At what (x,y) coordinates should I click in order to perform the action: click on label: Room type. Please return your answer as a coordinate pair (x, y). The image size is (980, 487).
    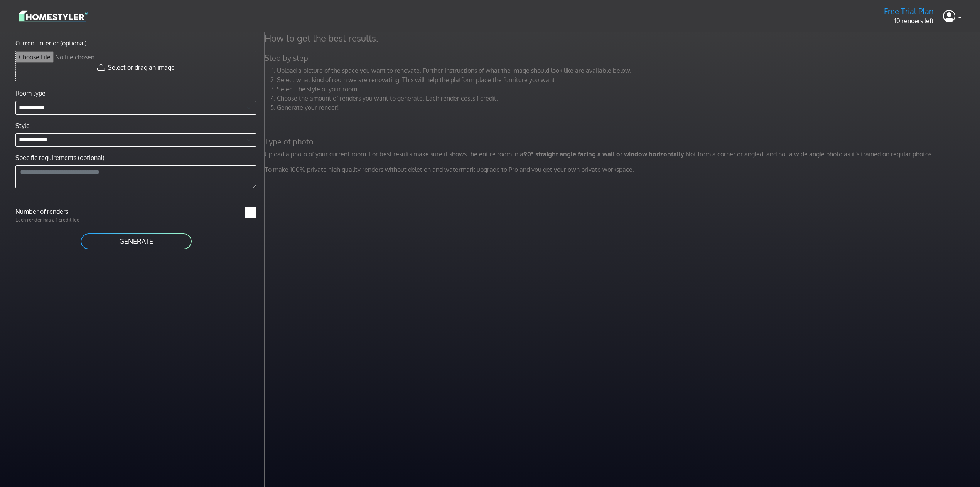
    Looking at the image, I should click on (31, 93).